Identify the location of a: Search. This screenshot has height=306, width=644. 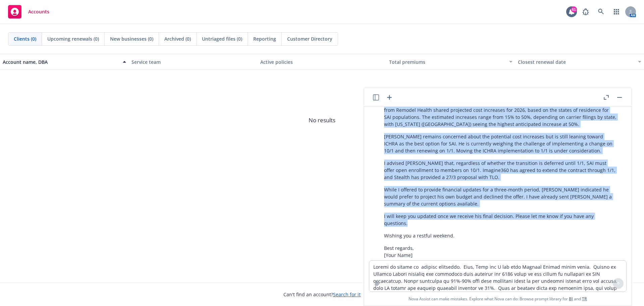
(601, 12).